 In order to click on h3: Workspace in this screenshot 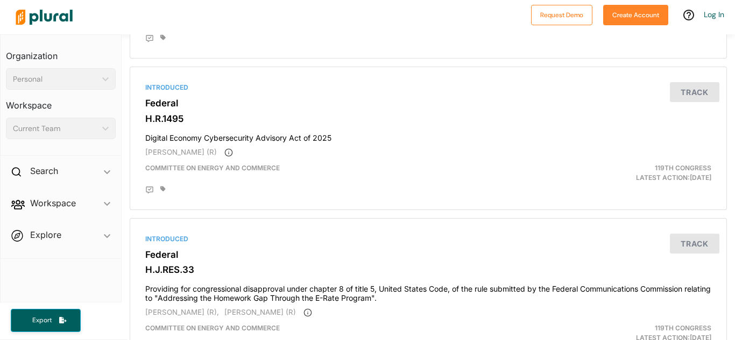, I will do `click(61, 102)`.